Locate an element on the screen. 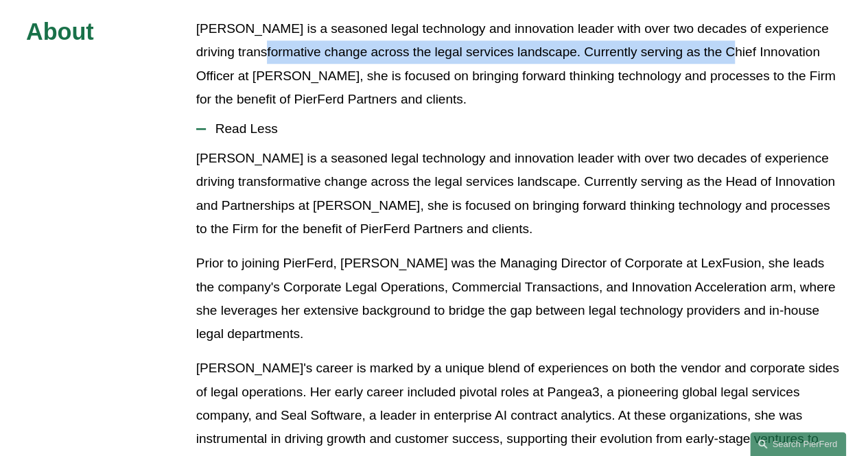 Image resolution: width=868 pixels, height=456 pixels. button: Read Less is located at coordinates (519, 129).